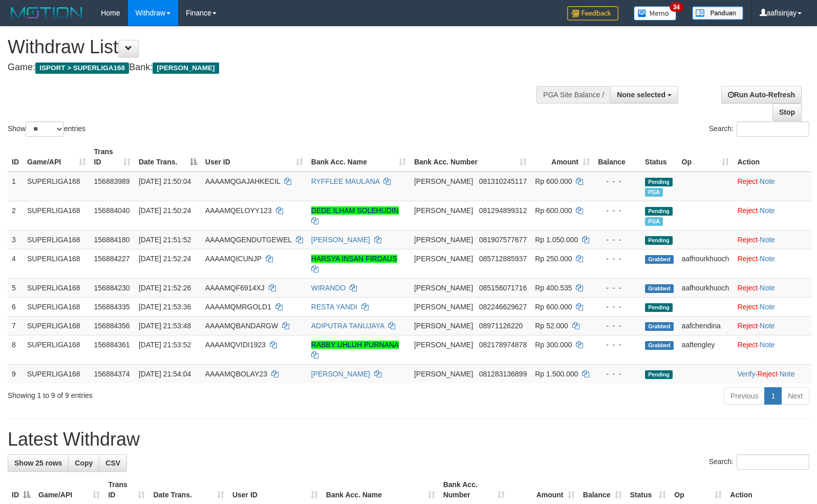  I want to click on th: Balance, so click(618, 157).